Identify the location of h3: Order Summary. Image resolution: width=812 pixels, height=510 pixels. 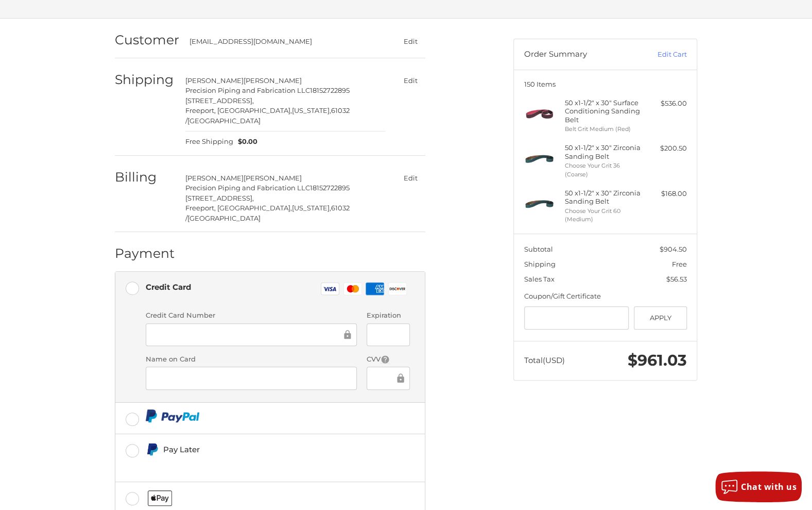
(579, 55).